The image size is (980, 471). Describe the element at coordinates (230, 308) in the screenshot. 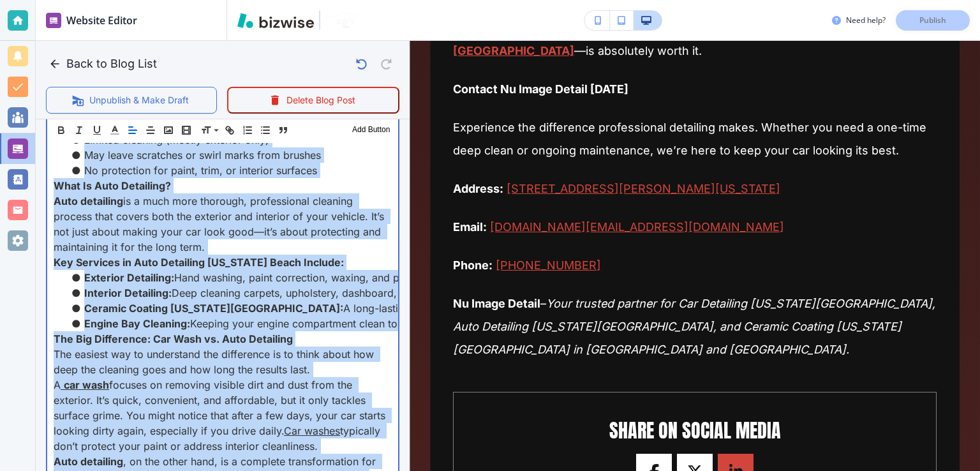

I see `li: A long-lasting protective layer for your paint, protecting it from UV rays, oxidation, bird dropp...` at that location.